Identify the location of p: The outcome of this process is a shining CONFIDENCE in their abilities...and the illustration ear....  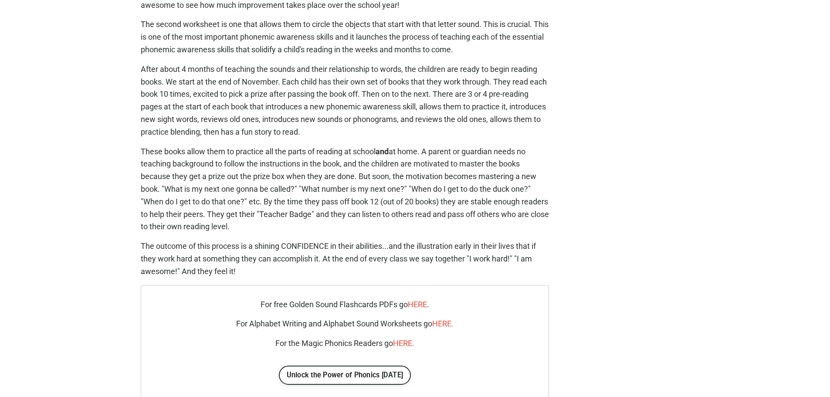
(345, 259).